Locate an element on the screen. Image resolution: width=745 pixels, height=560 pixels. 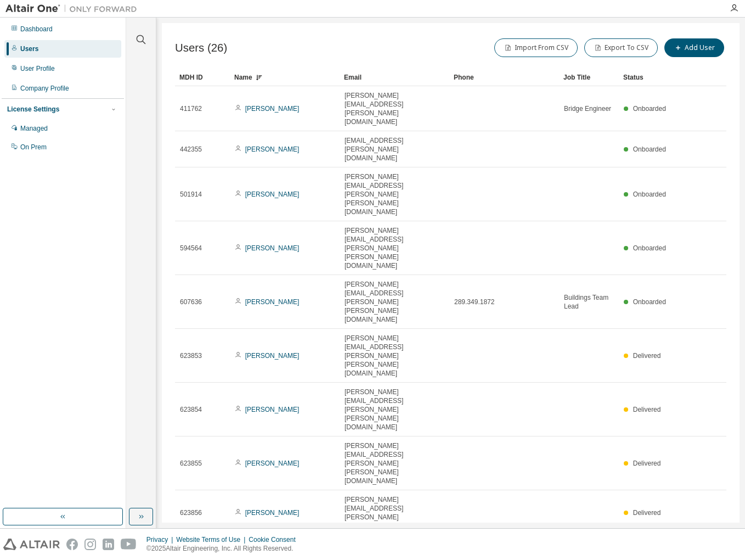
div: Name is located at coordinates (284, 78).